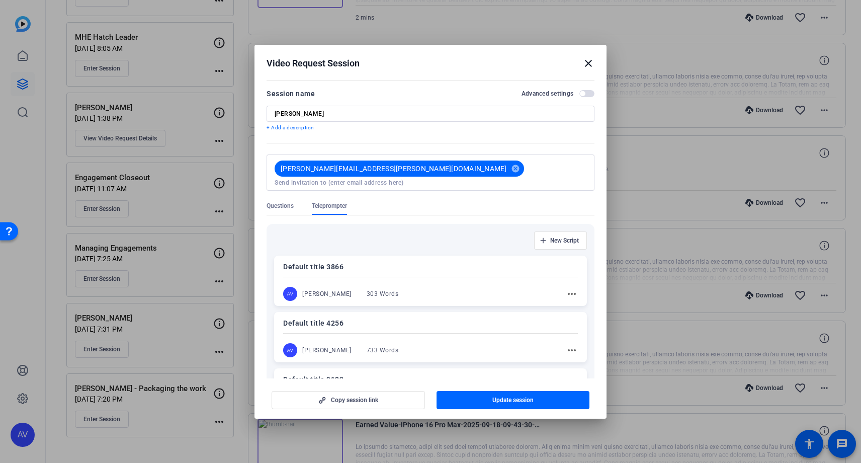  What do you see at coordinates (383, 294) in the screenshot?
I see `div: 303 Words` at bounding box center [383, 294].